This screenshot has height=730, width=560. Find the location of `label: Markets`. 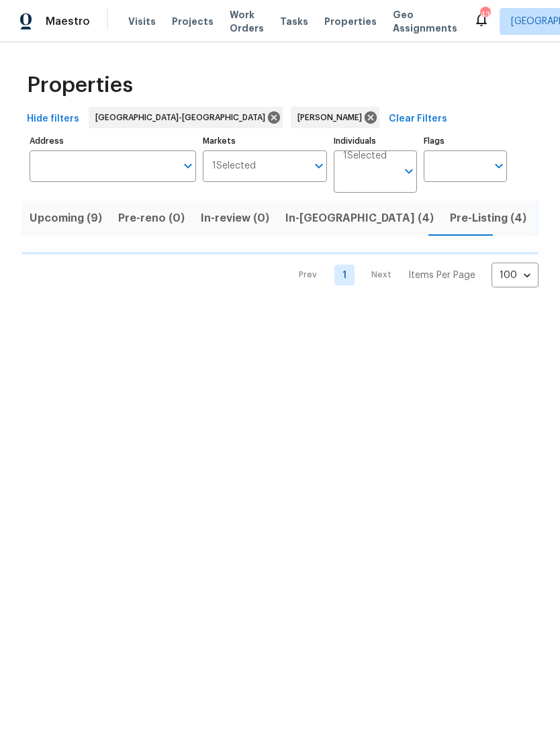

label: Markets is located at coordinates (265, 141).